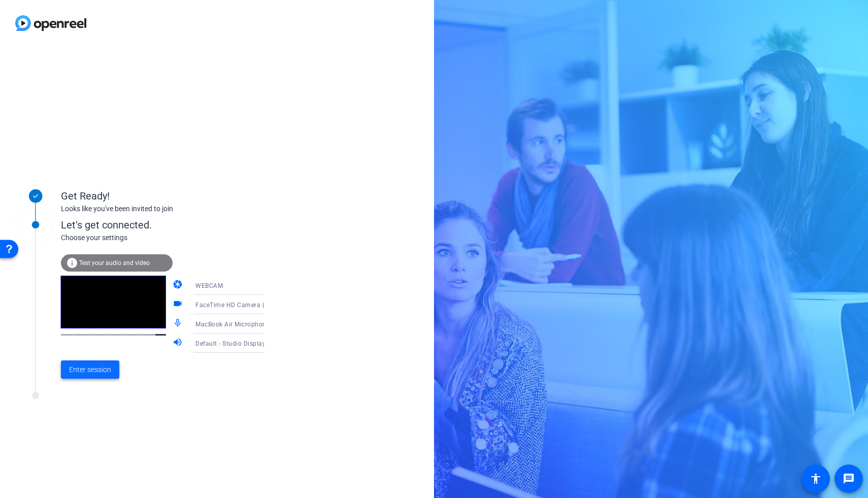 Image resolution: width=868 pixels, height=498 pixels. What do you see at coordinates (248, 305) in the screenshot?
I see `span: FaceTime HD Camera (5B00:3AA6)` at bounding box center [248, 305].